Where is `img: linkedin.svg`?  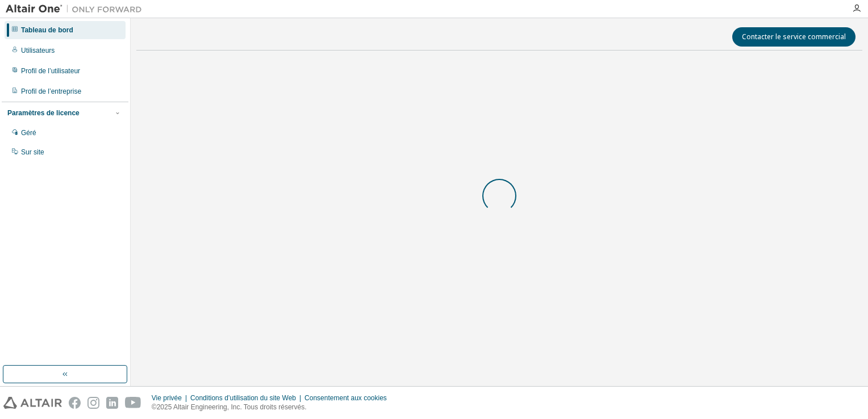
img: linkedin.svg is located at coordinates (112, 402).